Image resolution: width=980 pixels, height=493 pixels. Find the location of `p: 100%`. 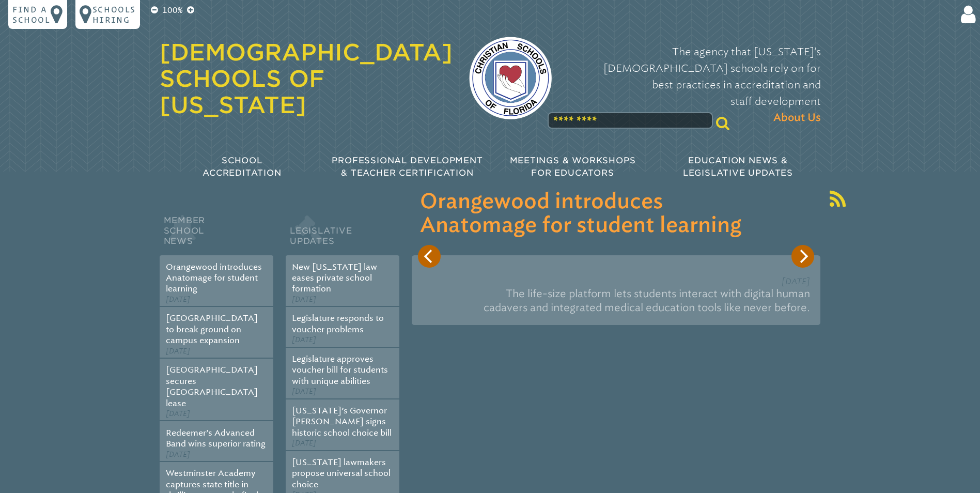

p: 100% is located at coordinates (173, 10).